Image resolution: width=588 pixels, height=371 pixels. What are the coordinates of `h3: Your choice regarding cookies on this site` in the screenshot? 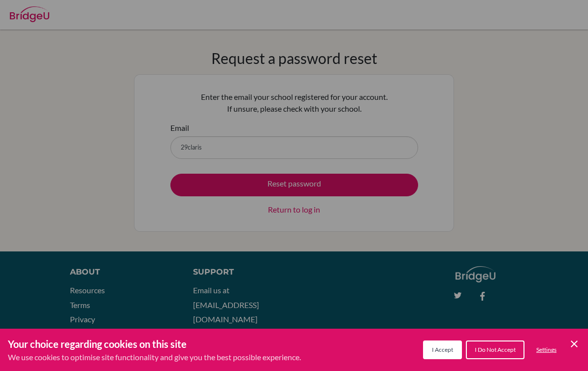 It's located at (154, 344).